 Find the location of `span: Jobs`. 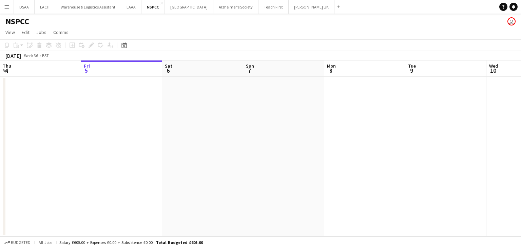

span: Jobs is located at coordinates (41, 32).